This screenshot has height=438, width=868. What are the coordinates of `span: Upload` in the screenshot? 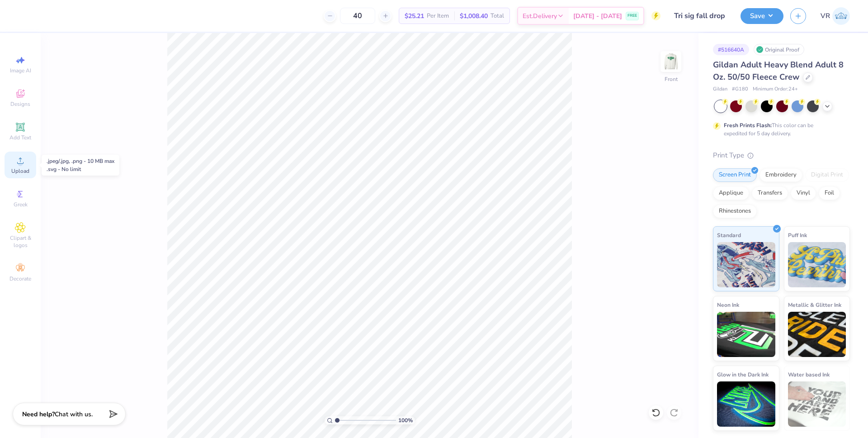 It's located at (21, 171).